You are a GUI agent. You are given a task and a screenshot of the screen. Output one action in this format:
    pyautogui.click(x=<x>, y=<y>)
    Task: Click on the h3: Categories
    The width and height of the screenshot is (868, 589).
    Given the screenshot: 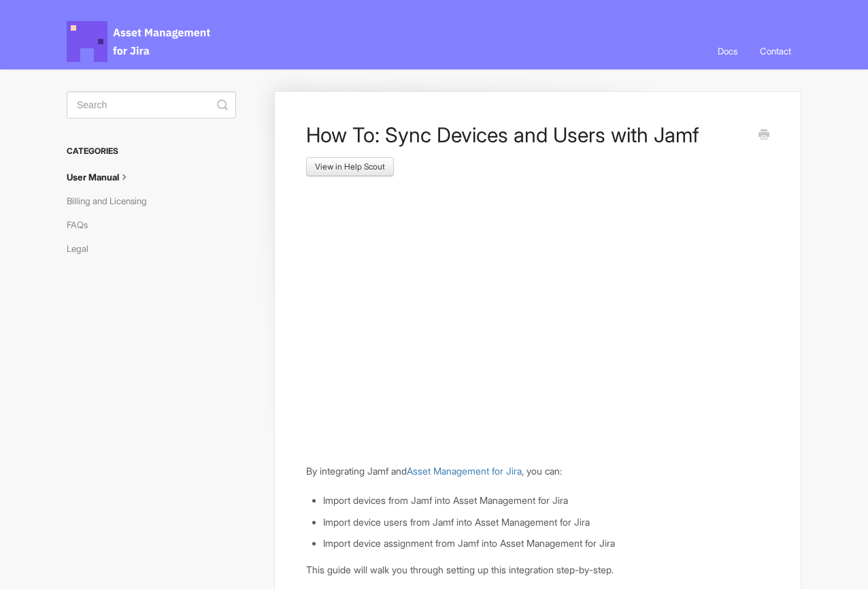 What is the action you would take?
    pyautogui.click(x=151, y=151)
    